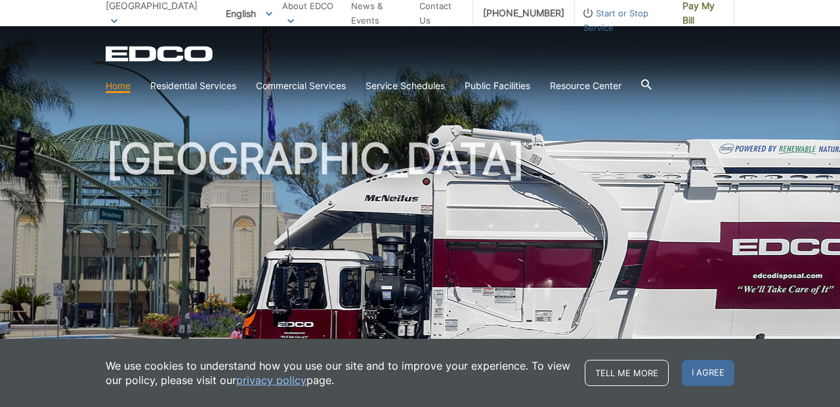 The image size is (840, 407). What do you see at coordinates (497, 86) in the screenshot?
I see `a: Public Facilities` at bounding box center [497, 86].